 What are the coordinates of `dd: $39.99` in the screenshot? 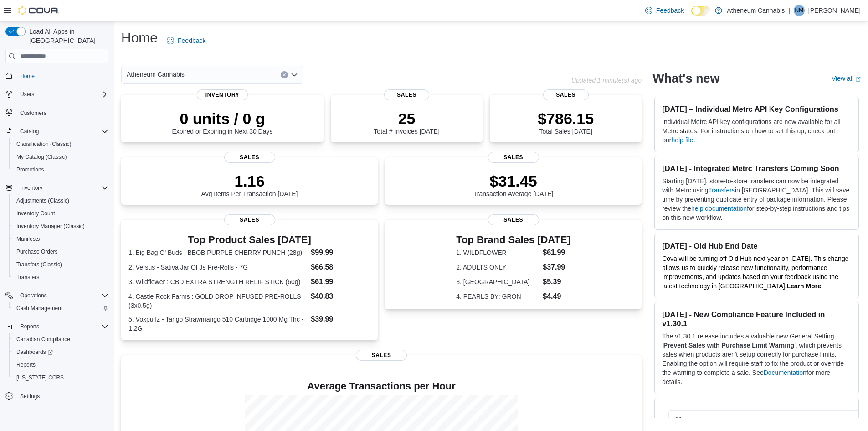 It's located at (341, 319).